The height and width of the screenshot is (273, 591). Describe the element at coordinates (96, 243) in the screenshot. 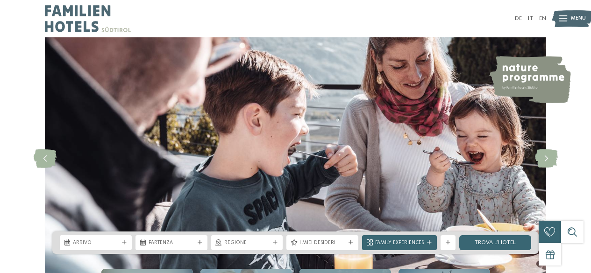

I see `span: Arrivo` at that location.